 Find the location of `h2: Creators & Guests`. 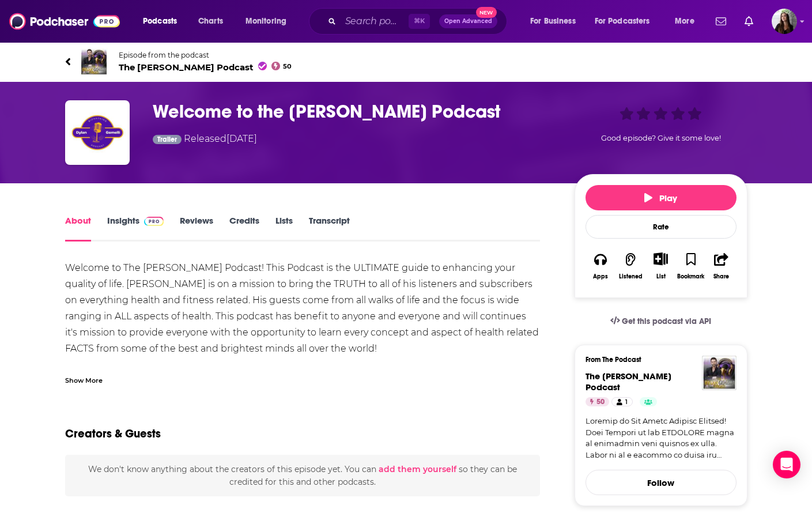

h2: Creators & Guests is located at coordinates (113, 433).